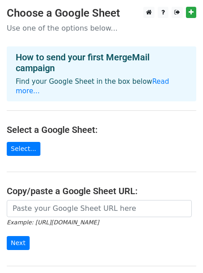 The width and height of the screenshot is (203, 273). I want to click on input: Paste your Google Sheet URL here, so click(99, 208).